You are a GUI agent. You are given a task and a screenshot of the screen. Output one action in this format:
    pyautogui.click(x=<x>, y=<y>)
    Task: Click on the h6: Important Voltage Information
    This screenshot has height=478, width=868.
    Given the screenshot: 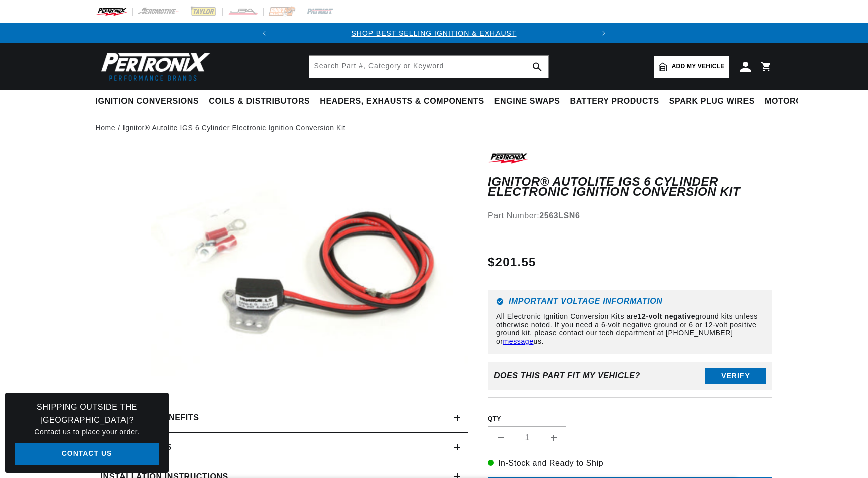 What is the action you would take?
    pyautogui.click(x=630, y=301)
    